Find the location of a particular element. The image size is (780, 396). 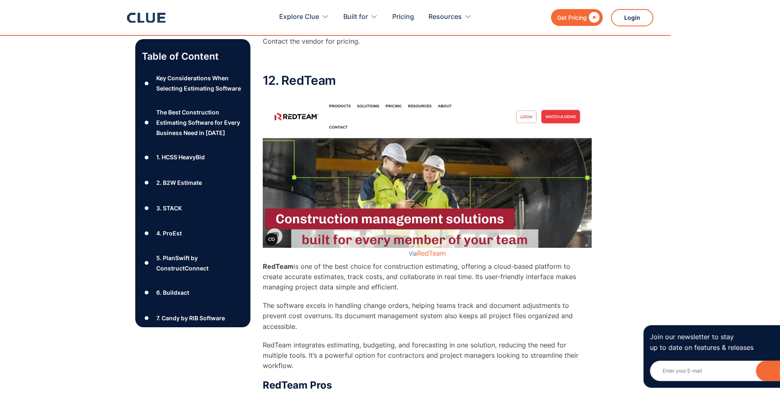

div: 7. Candy by RIB Software is located at coordinates (190, 317).